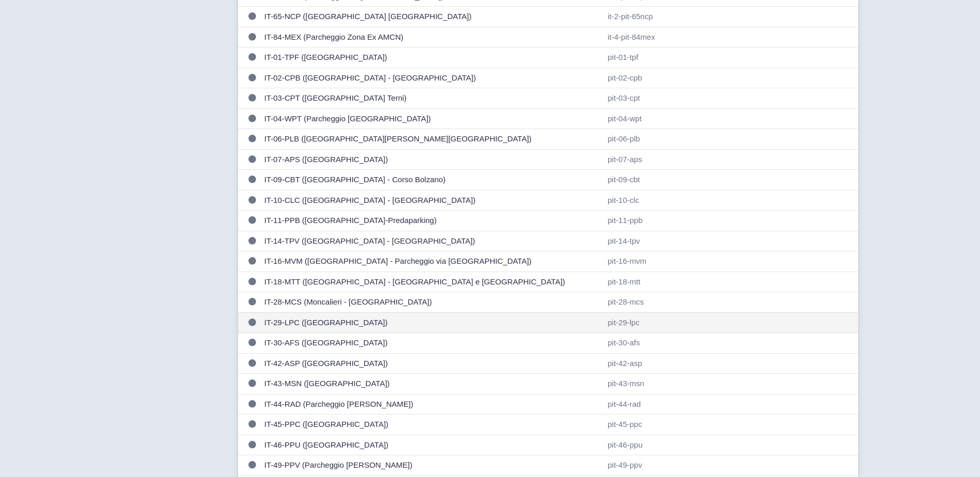  What do you see at coordinates (638, 262) in the screenshot?
I see `td: pit-16-mvm` at bounding box center [638, 262].